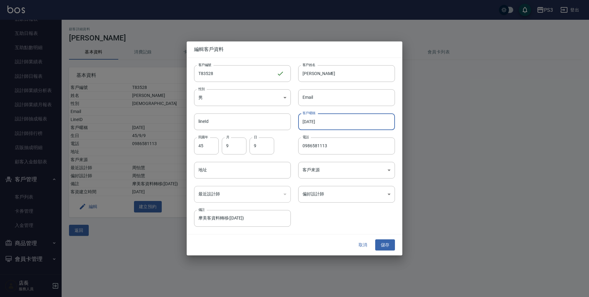 This screenshot has height=297, width=589. I want to click on label: 民國年, so click(203, 137).